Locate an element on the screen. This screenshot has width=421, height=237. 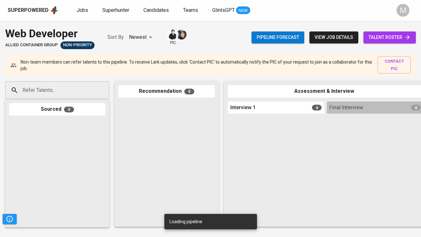
p: Newest is located at coordinates (138, 37).